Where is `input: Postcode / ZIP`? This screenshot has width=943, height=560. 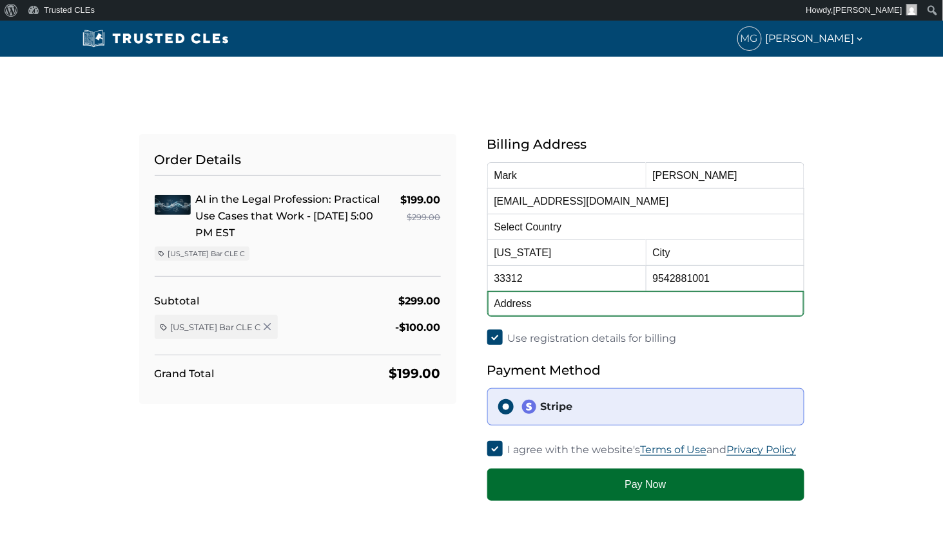
input: Postcode / ZIP is located at coordinates (566, 279).